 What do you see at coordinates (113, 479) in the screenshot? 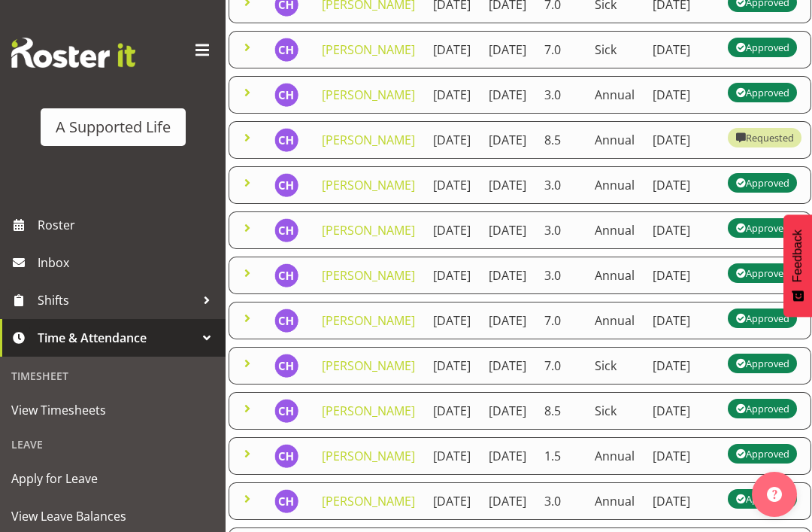
I see `a: Apply for Leave` at bounding box center [113, 479].